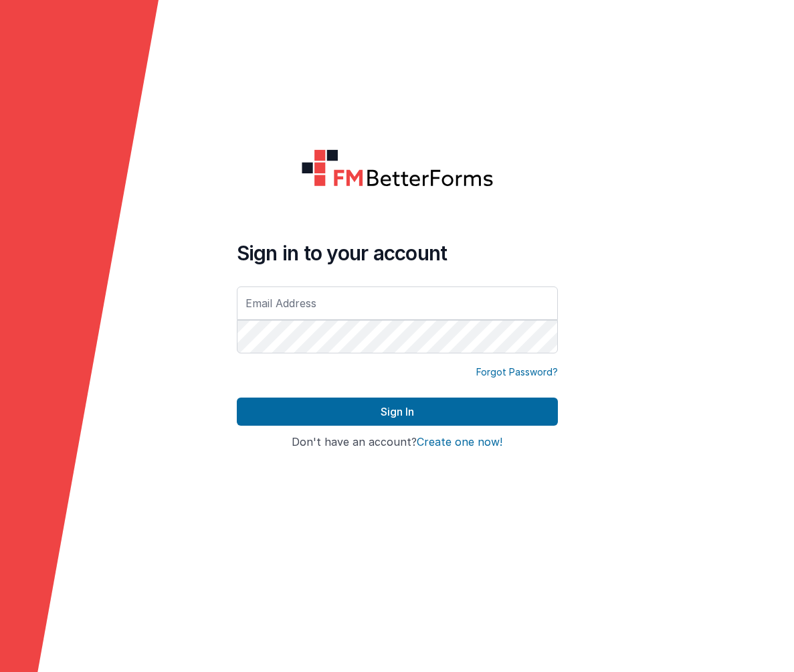  I want to click on h4: Don't have an account?, so click(397, 442).